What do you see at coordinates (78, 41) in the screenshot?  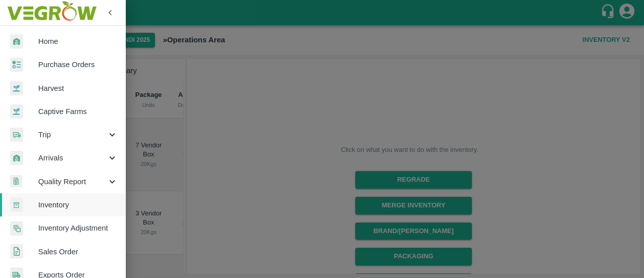 I see `span: Home` at bounding box center [78, 41].